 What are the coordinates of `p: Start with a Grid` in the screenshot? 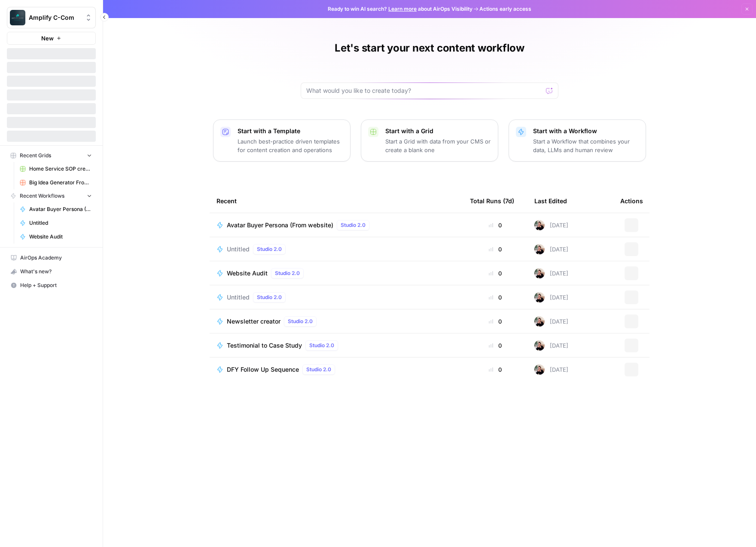 It's located at (438, 131).